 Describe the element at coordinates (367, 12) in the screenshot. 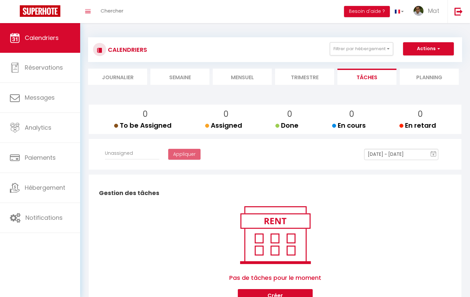

I see `button: Besoin d'aide ?` at that location.